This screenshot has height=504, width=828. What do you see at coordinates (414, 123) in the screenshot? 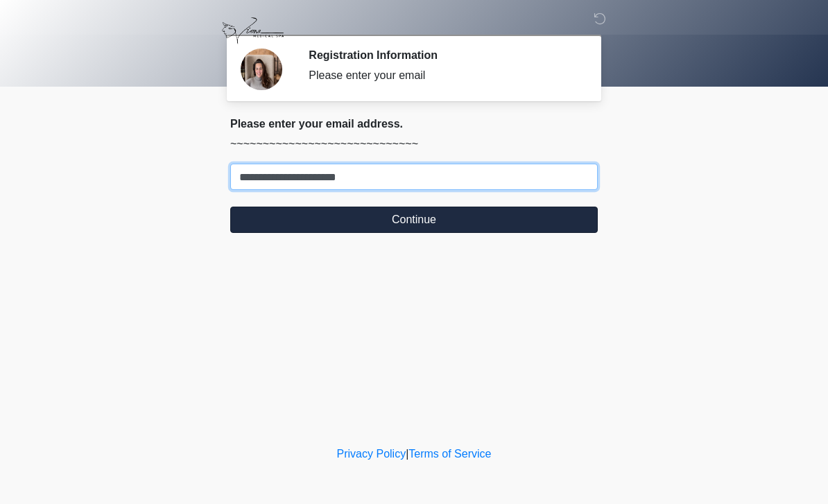
I see `h2: Please enter your email address.` at bounding box center [414, 123].